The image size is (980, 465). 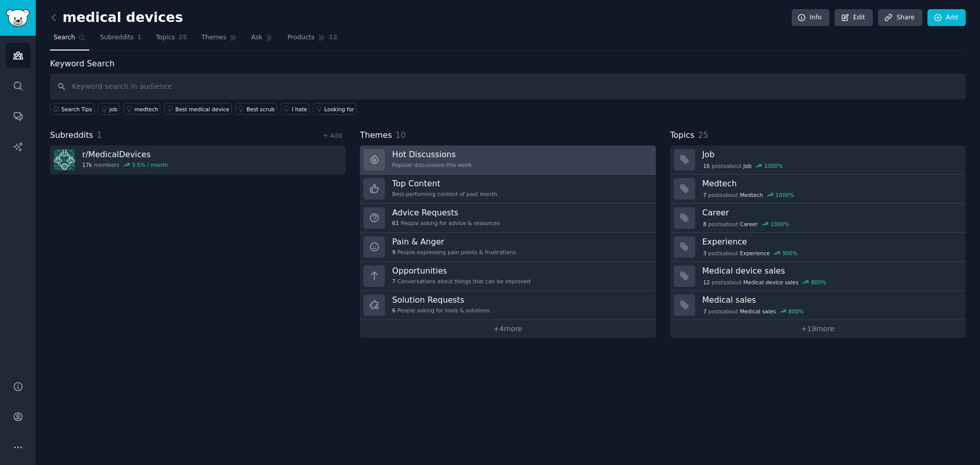 What do you see at coordinates (113, 109) in the screenshot?
I see `div: job` at bounding box center [113, 109].